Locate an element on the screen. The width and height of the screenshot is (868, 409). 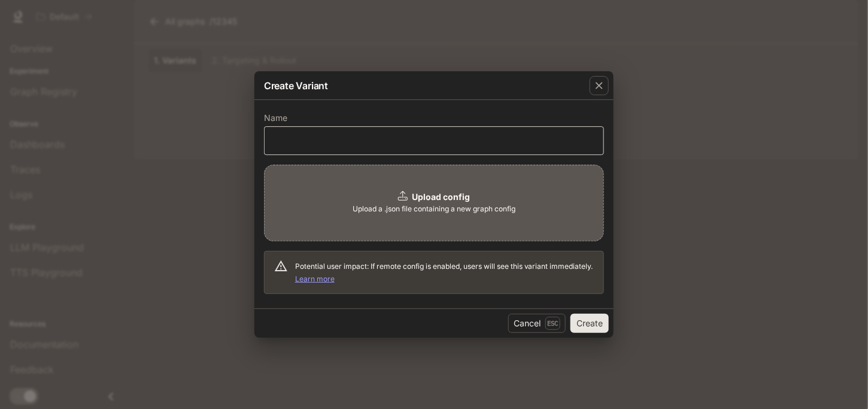
p: Name is located at coordinates (275, 118).